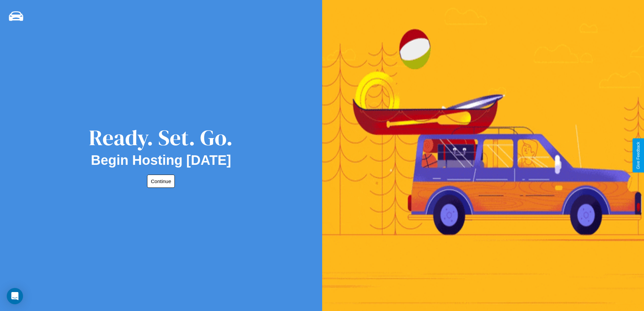 This screenshot has width=644, height=311. What do you see at coordinates (638, 155) in the screenshot?
I see `div: Give Feedback` at bounding box center [638, 155].